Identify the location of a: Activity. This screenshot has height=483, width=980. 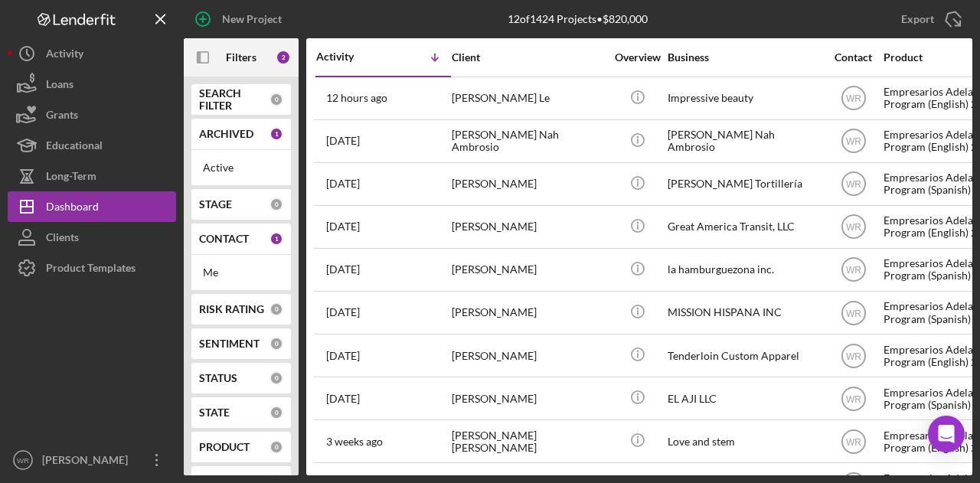
(92, 54).